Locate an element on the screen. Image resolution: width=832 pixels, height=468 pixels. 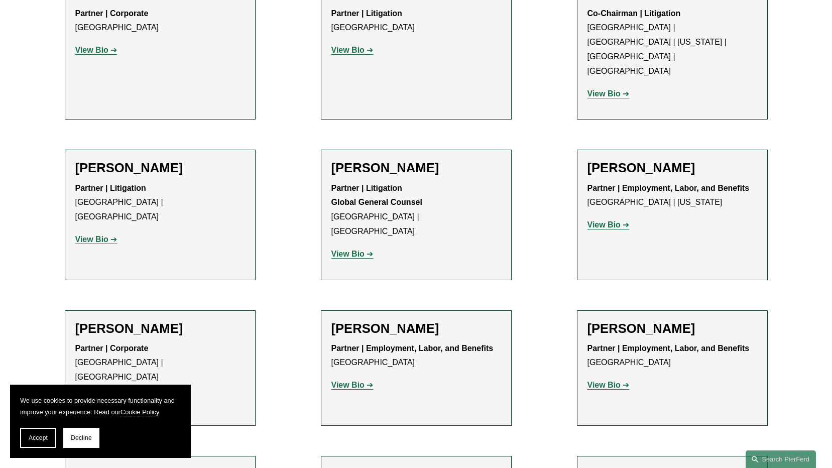
p: We use cookies to provide necessary functionality and improve your experience. Read our . is located at coordinates (100, 406).